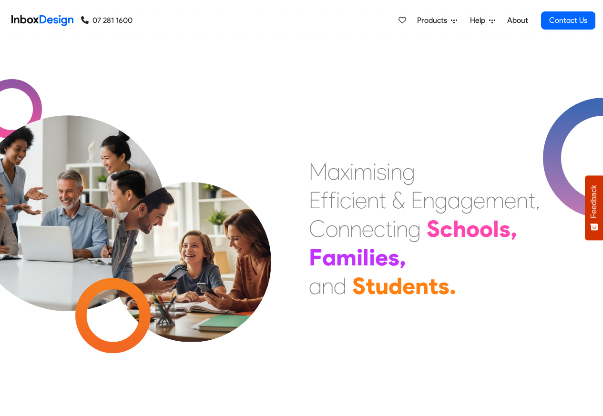 Image resolution: width=603 pixels, height=416 pixels. I want to click on a: Products, so click(437, 20).